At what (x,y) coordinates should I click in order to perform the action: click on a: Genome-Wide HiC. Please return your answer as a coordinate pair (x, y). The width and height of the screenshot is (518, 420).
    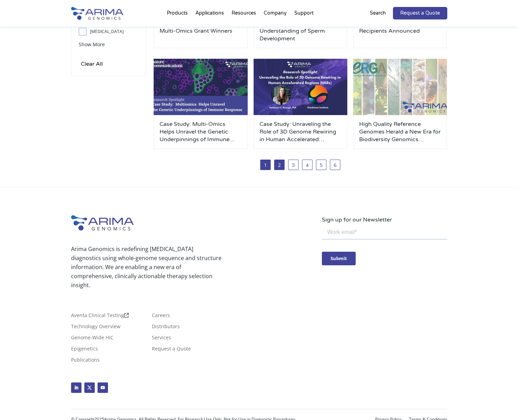
    Looking at the image, I should click on (92, 339).